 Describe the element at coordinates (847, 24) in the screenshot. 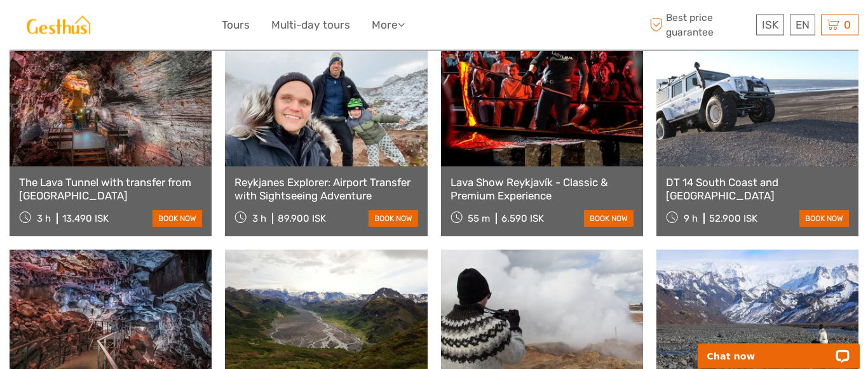

I see `span: 0` at that location.